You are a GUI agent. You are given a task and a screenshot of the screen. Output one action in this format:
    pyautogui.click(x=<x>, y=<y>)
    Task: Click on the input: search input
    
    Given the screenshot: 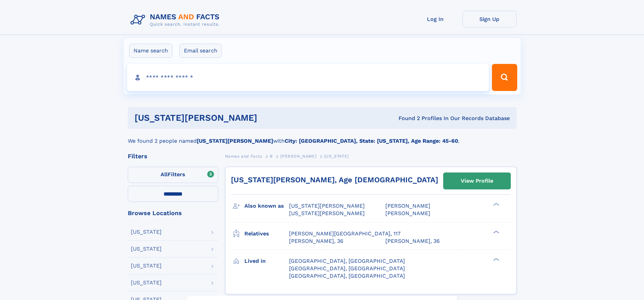 What is the action you would take?
    pyautogui.click(x=308, y=78)
    